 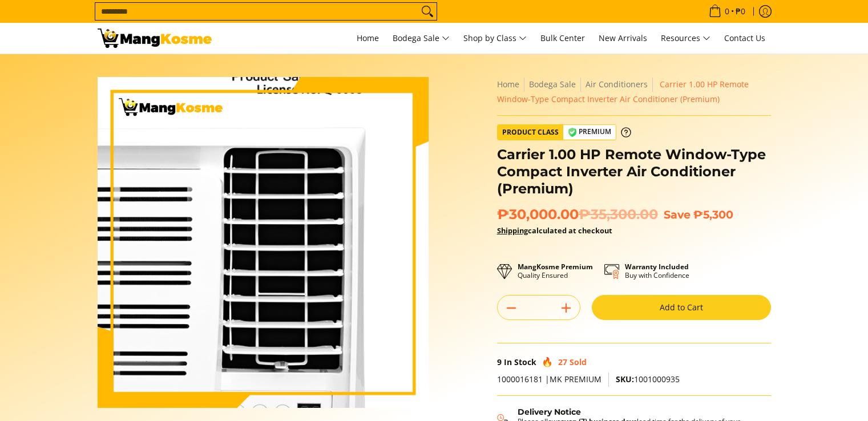 What do you see at coordinates (511, 308) in the screenshot?
I see `button: Subtract` at bounding box center [511, 308].